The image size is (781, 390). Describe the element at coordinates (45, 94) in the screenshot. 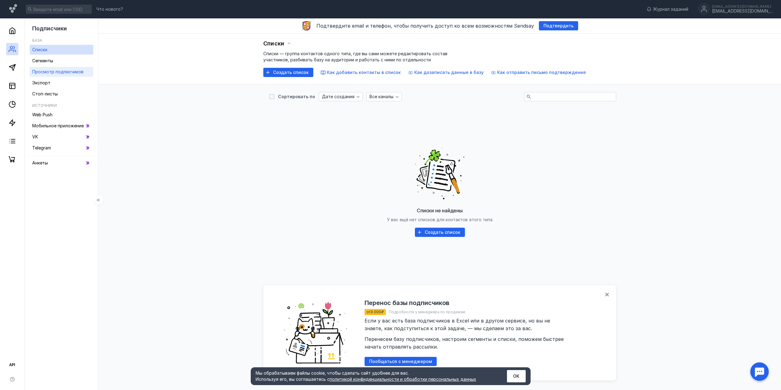

I see `span: Стоп-листы` at that location.